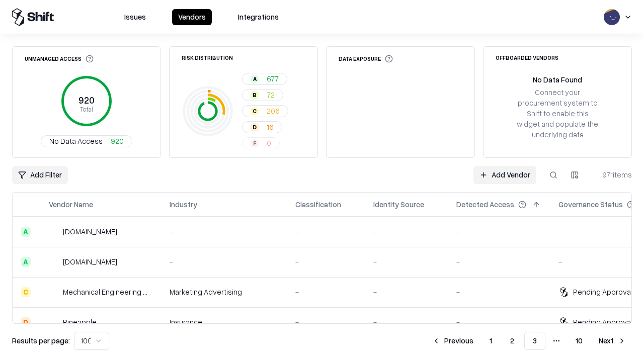  What do you see at coordinates (54, 232) in the screenshot?
I see `img: automat-it.com` at bounding box center [54, 232].